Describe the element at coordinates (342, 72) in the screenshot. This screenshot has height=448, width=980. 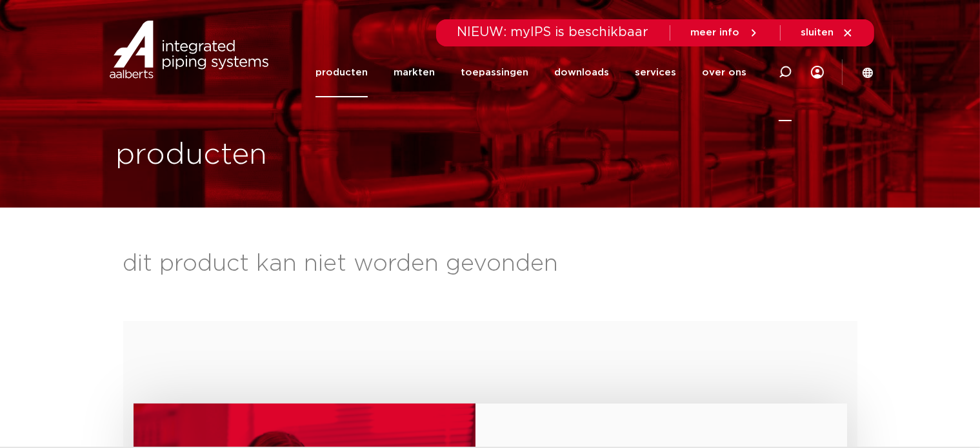
I see `a: producten` at that location.